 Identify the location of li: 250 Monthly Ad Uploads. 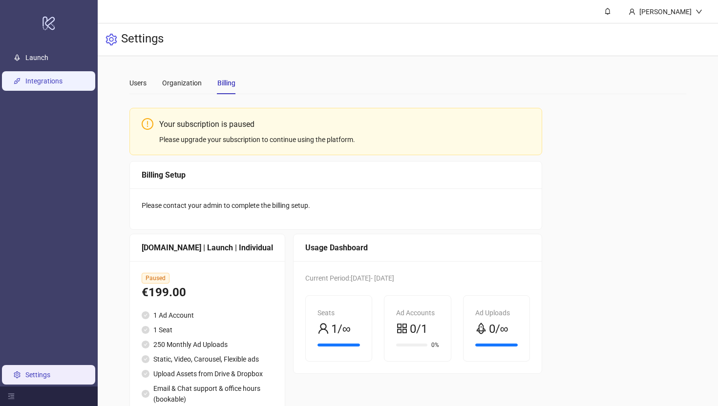
(207, 345).